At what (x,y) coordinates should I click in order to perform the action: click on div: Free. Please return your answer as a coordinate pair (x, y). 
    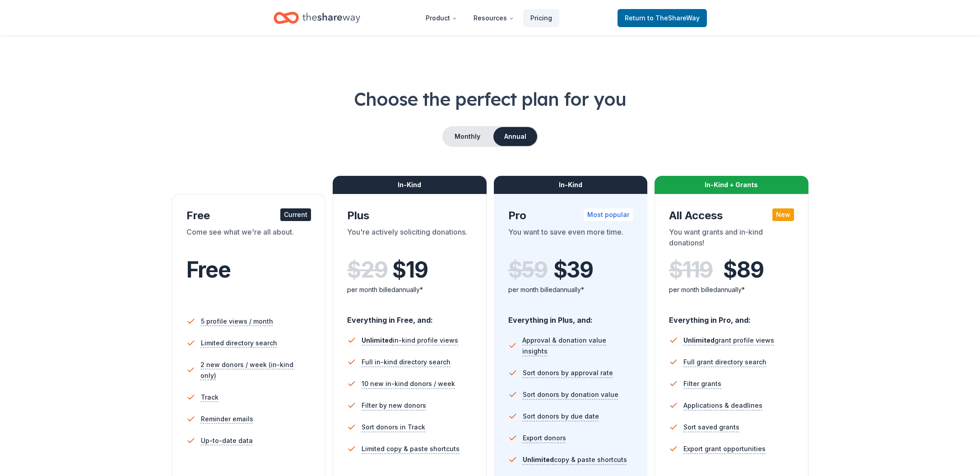
    Looking at the image, I should click on (248, 216).